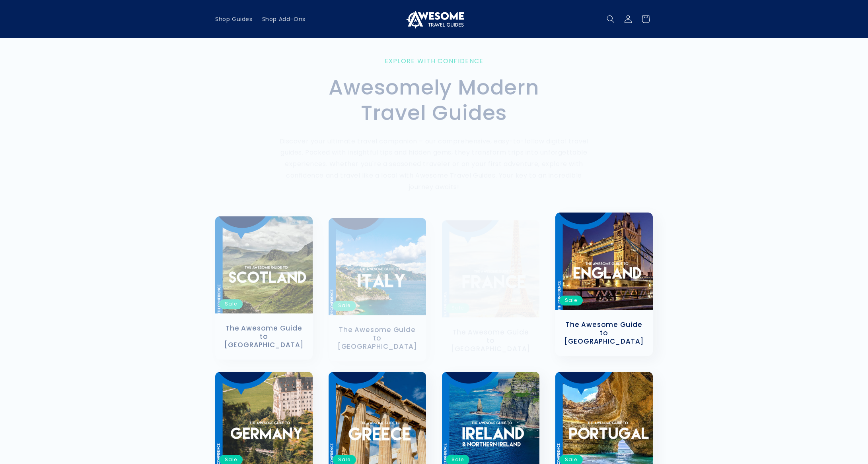 The width and height of the screenshot is (868, 464). I want to click on img: Awesome Travel Guides, so click(434, 19).